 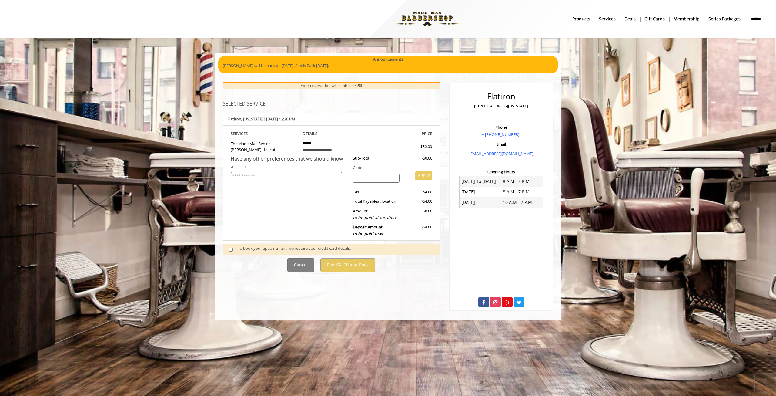 What do you see at coordinates (246, 133) in the screenshot?
I see `span: S` at bounding box center [246, 133].